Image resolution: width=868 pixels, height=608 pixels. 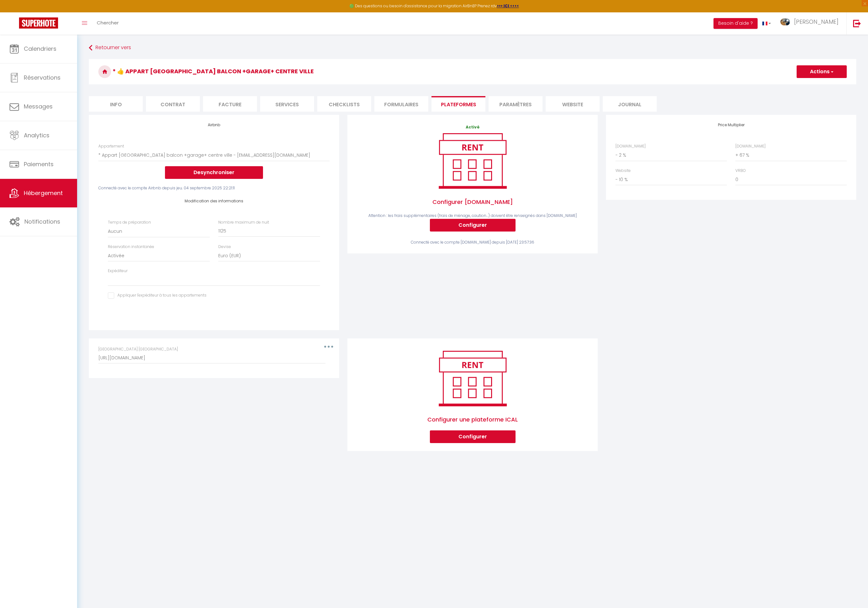 What do you see at coordinates (472, 216) in the screenshot?
I see `span: Attention : les frais supplémentaires (frais de ménage, caution...) doivent être renseignés dans ...` at bounding box center [472, 216].